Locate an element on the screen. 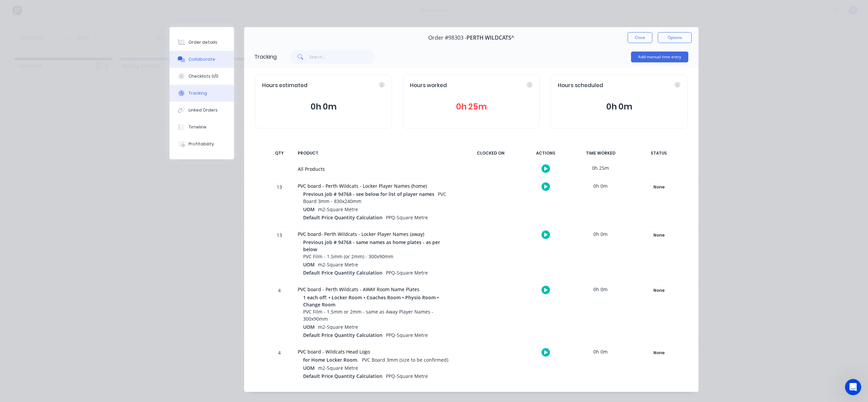  button: Order details is located at coordinates (202, 42).